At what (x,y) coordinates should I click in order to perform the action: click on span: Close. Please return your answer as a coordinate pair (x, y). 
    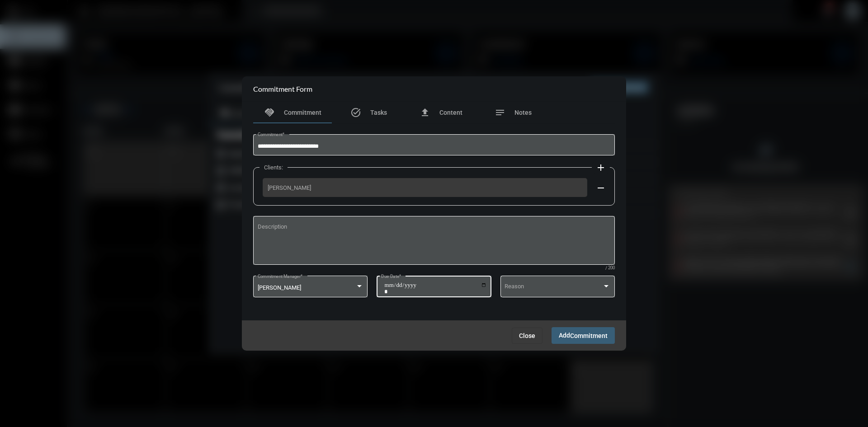
    Looking at the image, I should click on (528, 336).